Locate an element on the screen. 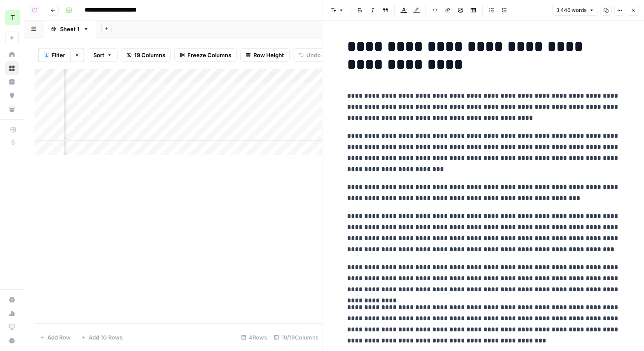 Image resolution: width=644 pixels, height=351 pixels. button: Add Row is located at coordinates (55, 337).